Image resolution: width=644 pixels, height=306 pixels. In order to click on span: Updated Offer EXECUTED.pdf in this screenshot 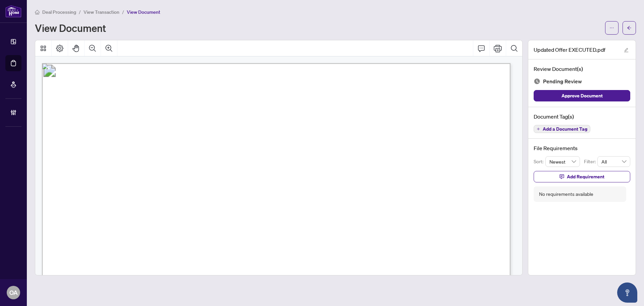, I will do `click(570, 50)`.